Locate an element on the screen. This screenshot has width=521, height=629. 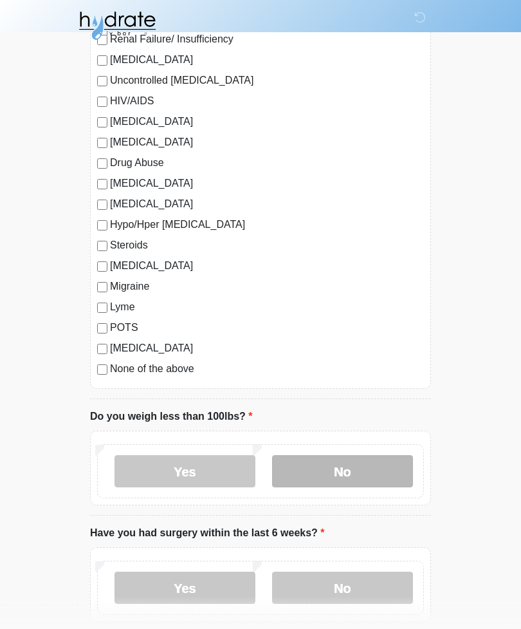
input: Lyme is located at coordinates (102, 308).